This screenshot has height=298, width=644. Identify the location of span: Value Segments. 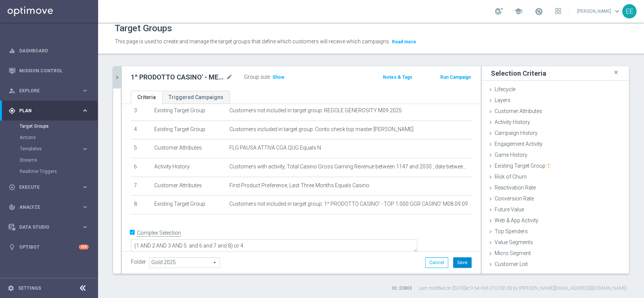
(514, 242).